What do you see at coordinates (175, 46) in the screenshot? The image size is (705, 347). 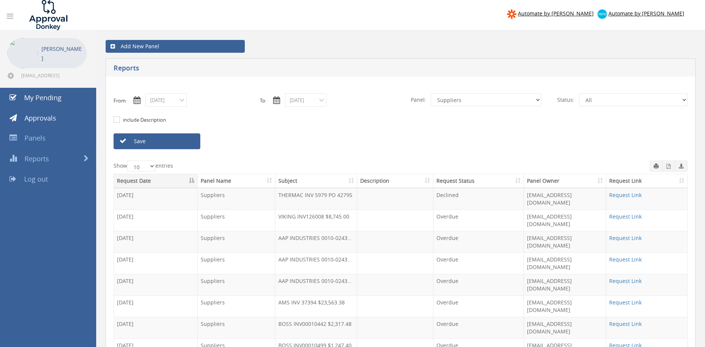 I see `a: Add New Panel` at bounding box center [175, 46].